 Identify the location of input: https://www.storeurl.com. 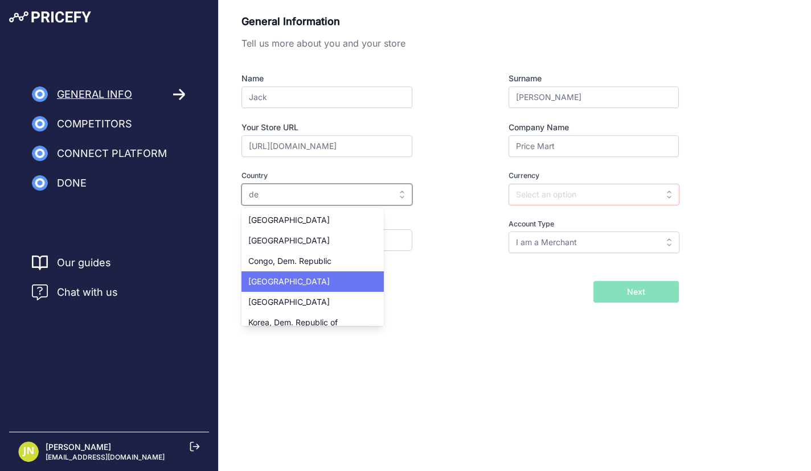
(327, 146).